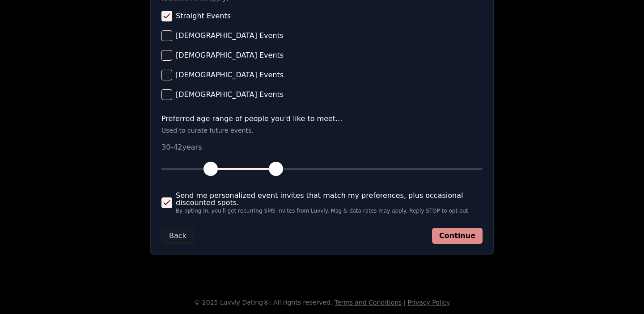 The height and width of the screenshot is (314, 644). I want to click on span: By opting in, you'll get recurring SMS invites from Luvvly. Msg & data rates may apply. Reply STO..., so click(329, 211).